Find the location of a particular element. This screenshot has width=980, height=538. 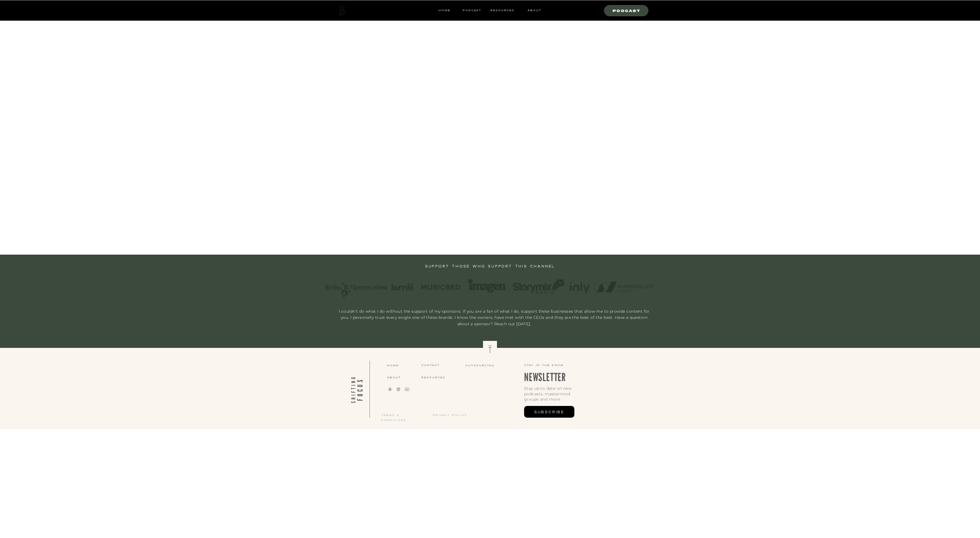

a: SHIFTING is located at coordinates (357, 390).